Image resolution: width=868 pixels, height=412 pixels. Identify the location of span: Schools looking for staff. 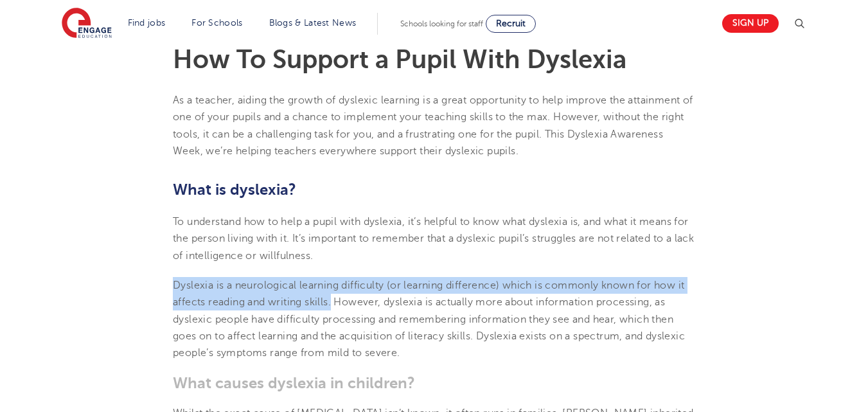
(441, 24).